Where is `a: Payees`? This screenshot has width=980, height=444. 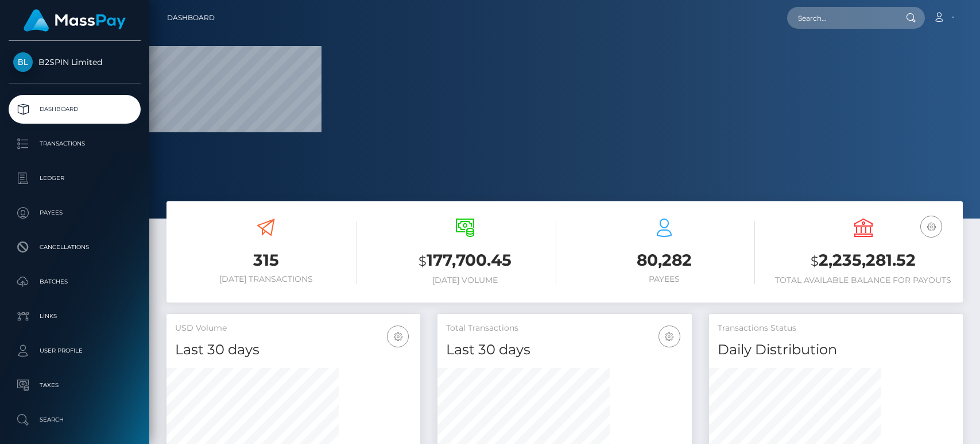
a: Payees is located at coordinates (75, 213).